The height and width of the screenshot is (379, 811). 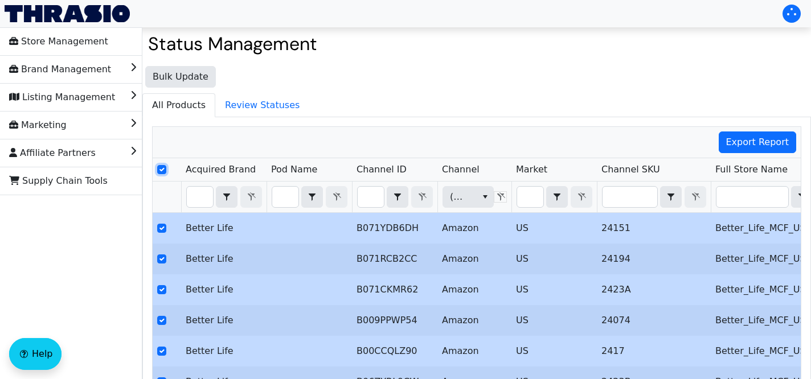 I want to click on h2: Status Management, so click(x=477, y=44).